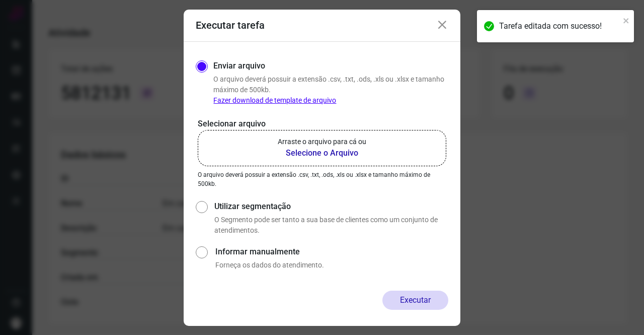 The height and width of the screenshot is (335, 644). What do you see at coordinates (322, 142) in the screenshot?
I see `p: Arraste o arquivo para cá ou` at bounding box center [322, 142].